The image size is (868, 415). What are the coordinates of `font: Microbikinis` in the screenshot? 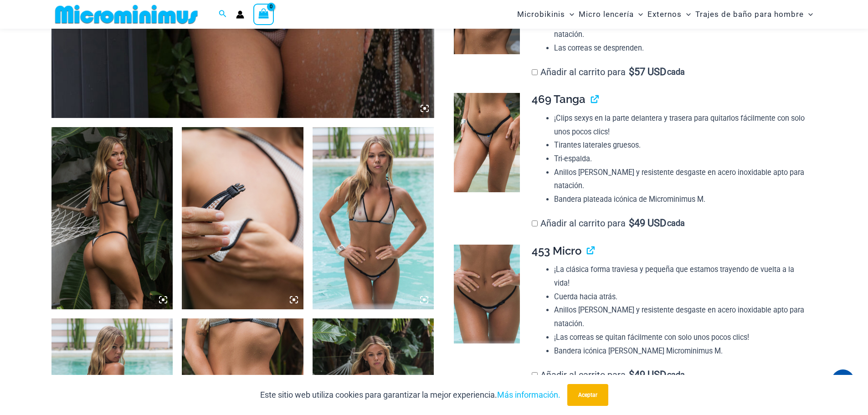 It's located at (541, 14).